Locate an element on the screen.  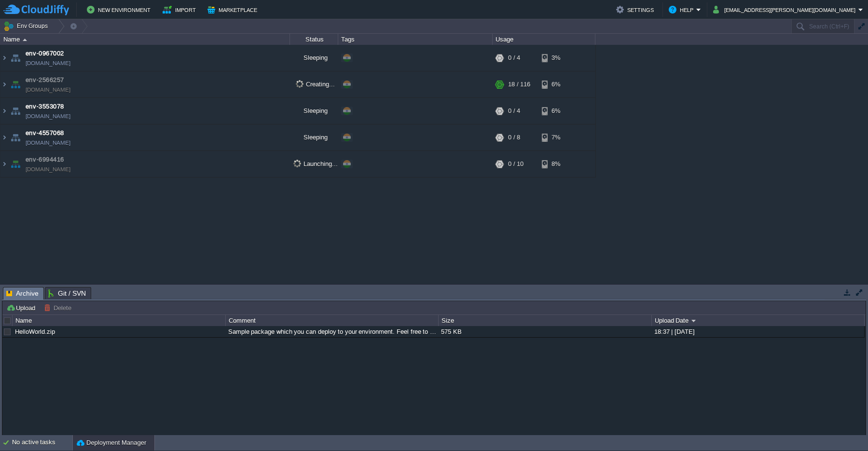
a: env-0967002 is located at coordinates (45, 54).